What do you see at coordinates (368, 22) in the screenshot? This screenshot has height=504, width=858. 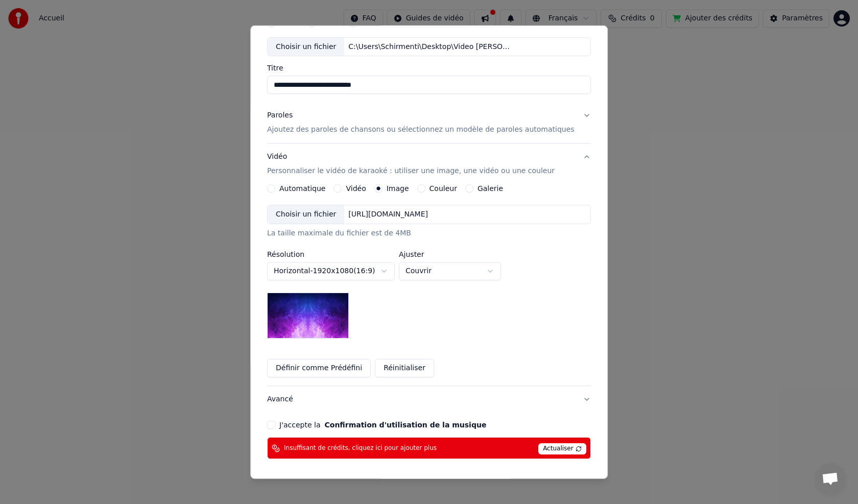 I see `label: URL` at bounding box center [368, 22].